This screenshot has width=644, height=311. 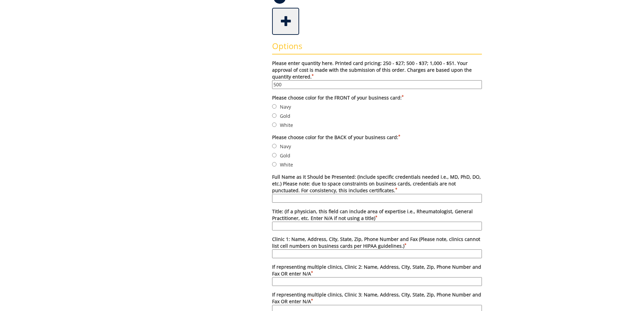 I want to click on label: Please choose color for the BACK of your business card:, so click(x=377, y=137).